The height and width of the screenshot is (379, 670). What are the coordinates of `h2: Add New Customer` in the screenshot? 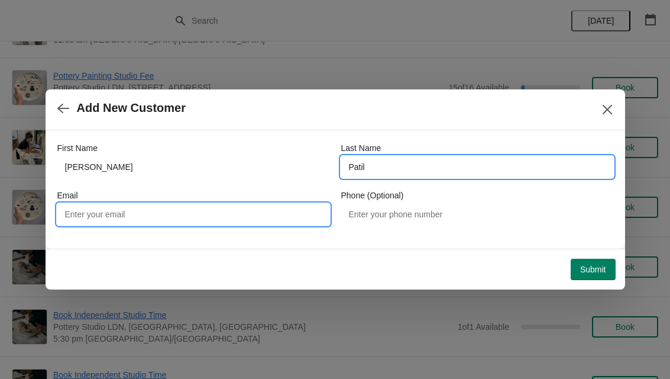 It's located at (131, 108).